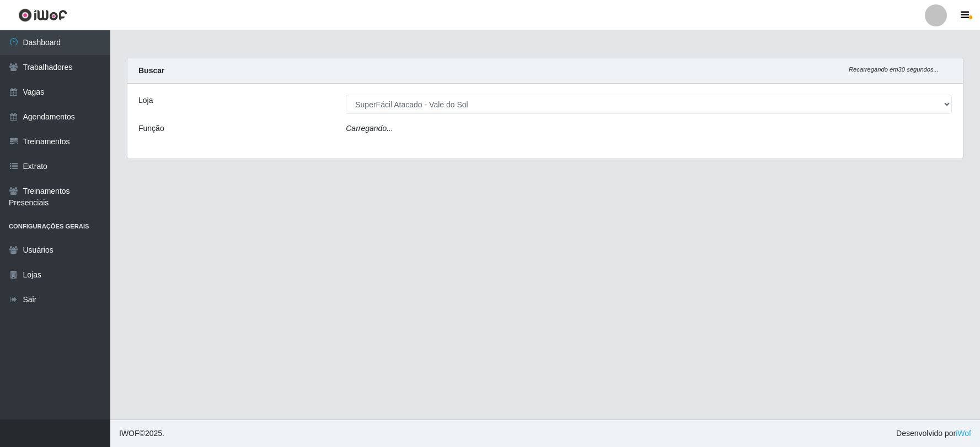 The height and width of the screenshot is (447, 980). I want to click on label: Função, so click(151, 128).